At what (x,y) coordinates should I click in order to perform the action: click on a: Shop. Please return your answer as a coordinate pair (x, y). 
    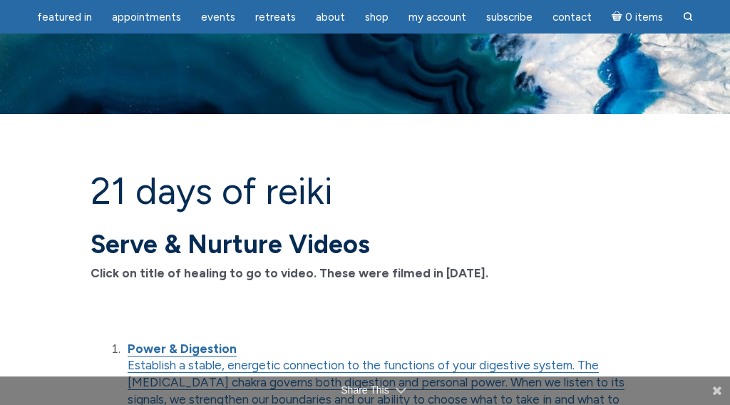
    Looking at the image, I should click on (377, 17).